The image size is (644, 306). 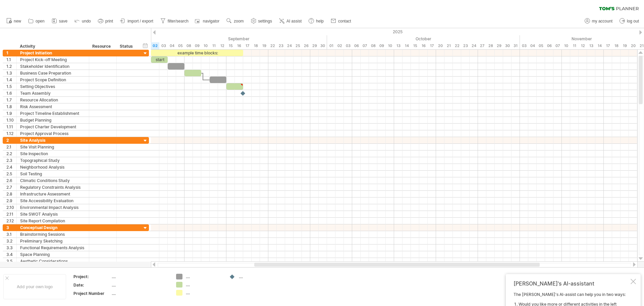 What do you see at coordinates (11, 113) in the screenshot?
I see `div: 1.9` at bounding box center [11, 113].